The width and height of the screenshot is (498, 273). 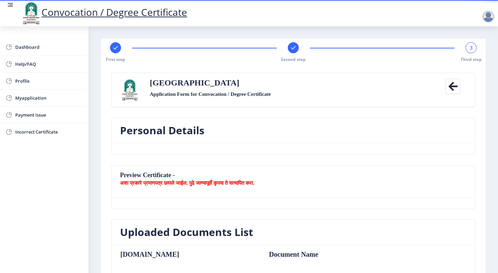 I want to click on a: Convocation / Degree Certificate, so click(x=104, y=12).